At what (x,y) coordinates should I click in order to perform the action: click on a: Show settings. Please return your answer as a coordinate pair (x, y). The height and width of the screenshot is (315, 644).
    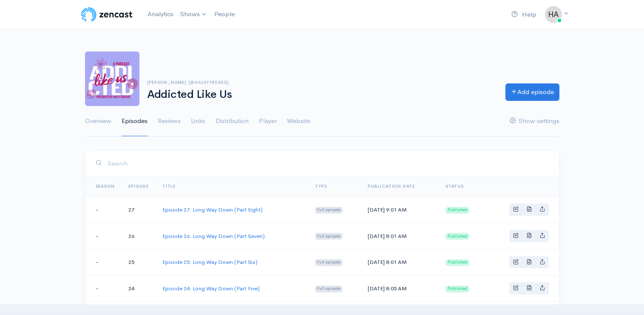
    Looking at the image, I should click on (534, 122).